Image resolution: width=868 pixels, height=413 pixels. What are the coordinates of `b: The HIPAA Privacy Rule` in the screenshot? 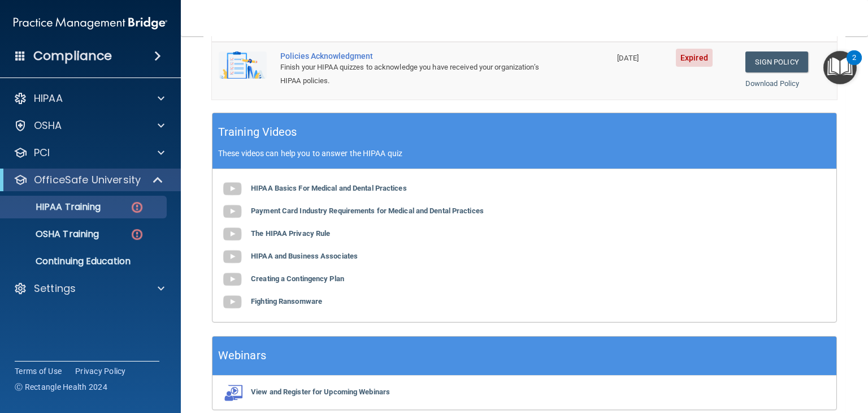 It's located at (291, 233).